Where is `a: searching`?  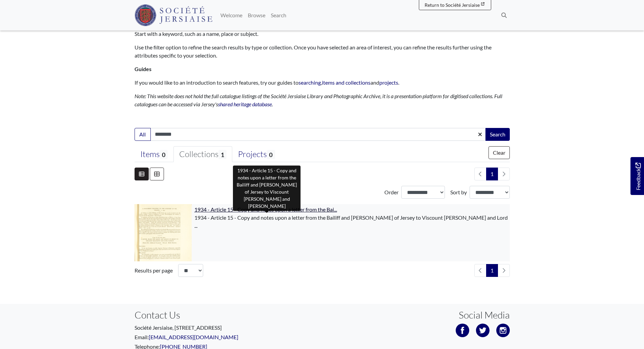
a: searching is located at coordinates (310, 83).